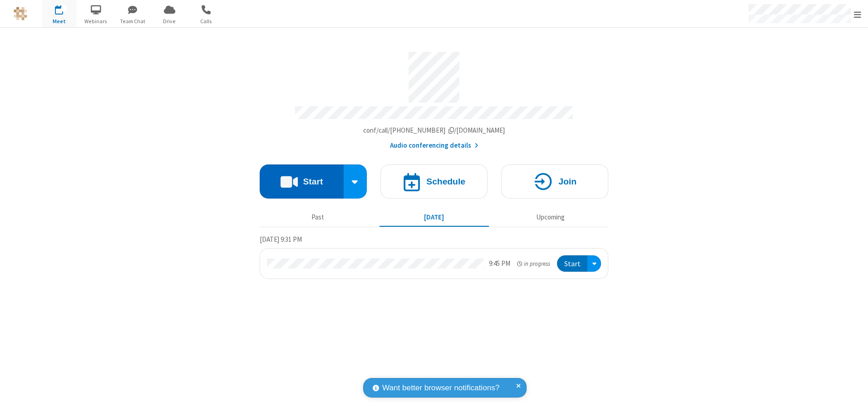 This screenshot has width=868, height=413. Describe the element at coordinates (434, 98) in the screenshot. I see `section: Account details` at that location.